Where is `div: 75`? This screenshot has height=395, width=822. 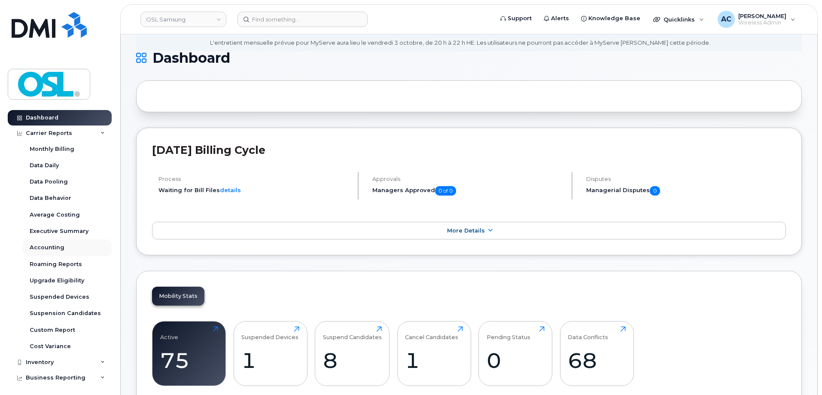
div: 75 is located at coordinates (189, 360).